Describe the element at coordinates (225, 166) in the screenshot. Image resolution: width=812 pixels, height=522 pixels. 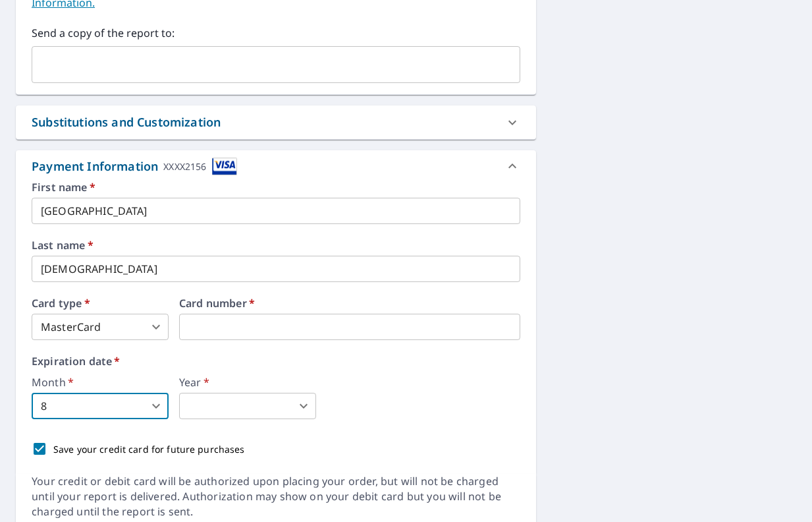
I see `img: cardImage` at that location.